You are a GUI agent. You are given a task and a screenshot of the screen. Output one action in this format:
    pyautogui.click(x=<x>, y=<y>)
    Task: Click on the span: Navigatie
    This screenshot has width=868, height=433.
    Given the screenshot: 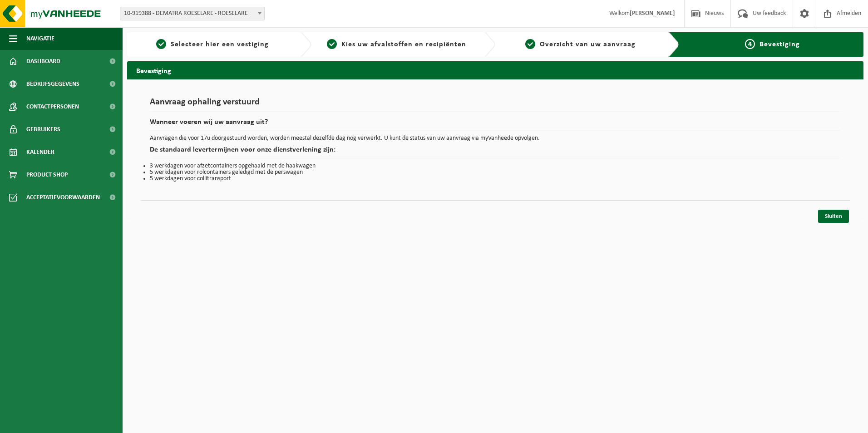 What is the action you would take?
    pyautogui.click(x=40, y=39)
    